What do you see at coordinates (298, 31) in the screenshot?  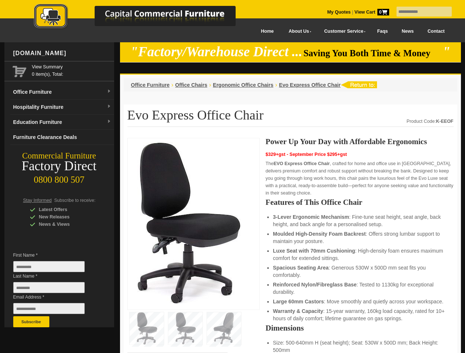 I see `a: About Us` at bounding box center [298, 31].